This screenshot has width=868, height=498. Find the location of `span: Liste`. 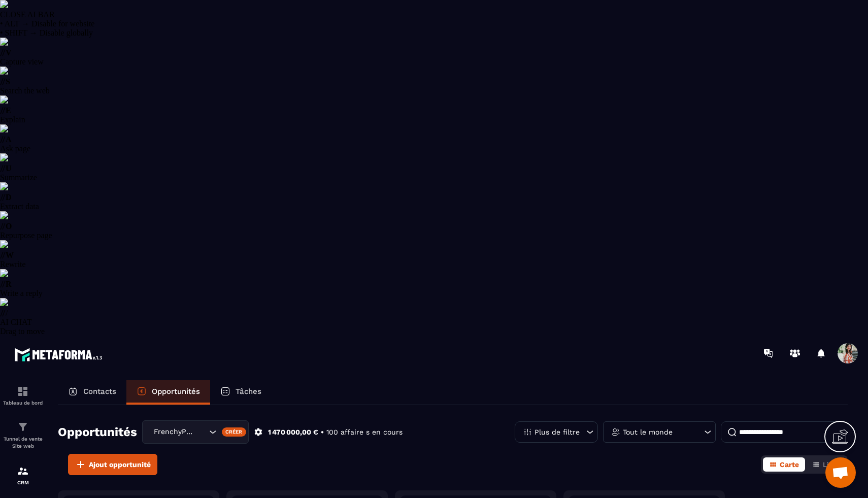

span: Liste is located at coordinates (831, 465).